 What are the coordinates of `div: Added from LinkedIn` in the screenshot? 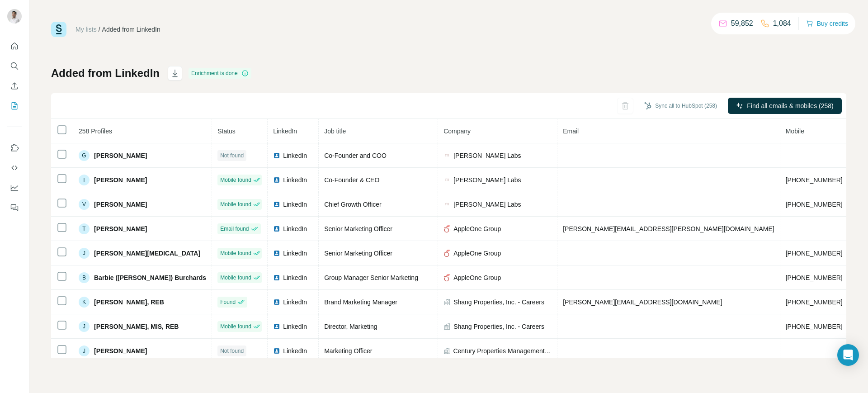 It's located at (131, 30).